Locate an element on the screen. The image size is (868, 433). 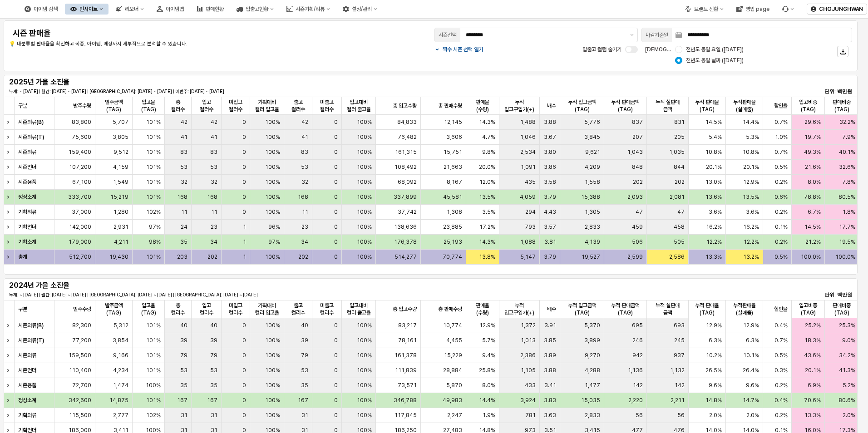
span: 19.7% is located at coordinates (812, 137).